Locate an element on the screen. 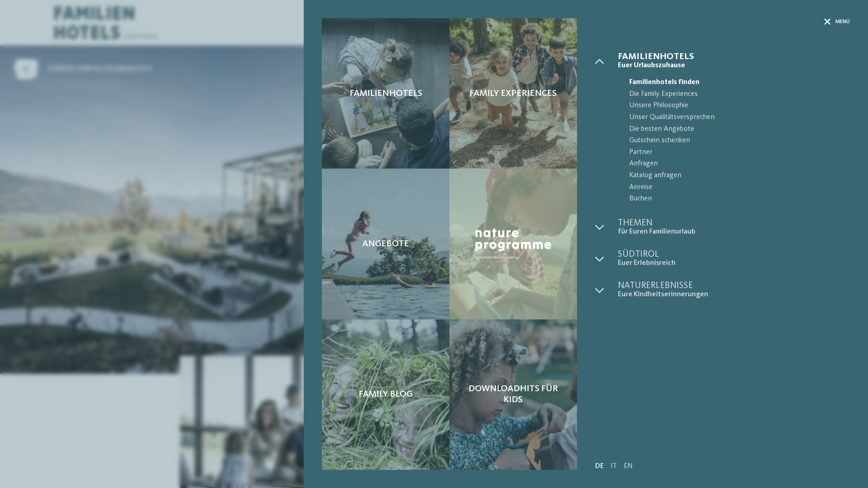  span: Unsere Philosophie is located at coordinates (739, 106).